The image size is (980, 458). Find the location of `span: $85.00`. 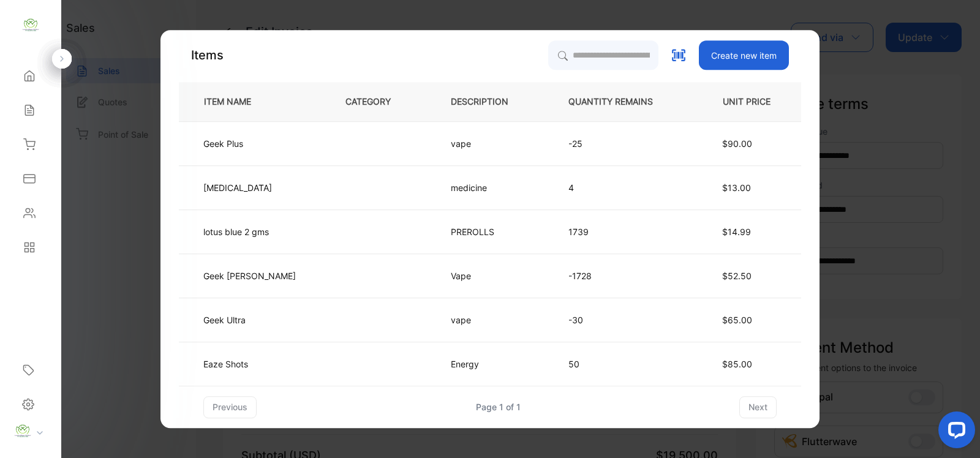

span: $85.00 is located at coordinates (737, 364).